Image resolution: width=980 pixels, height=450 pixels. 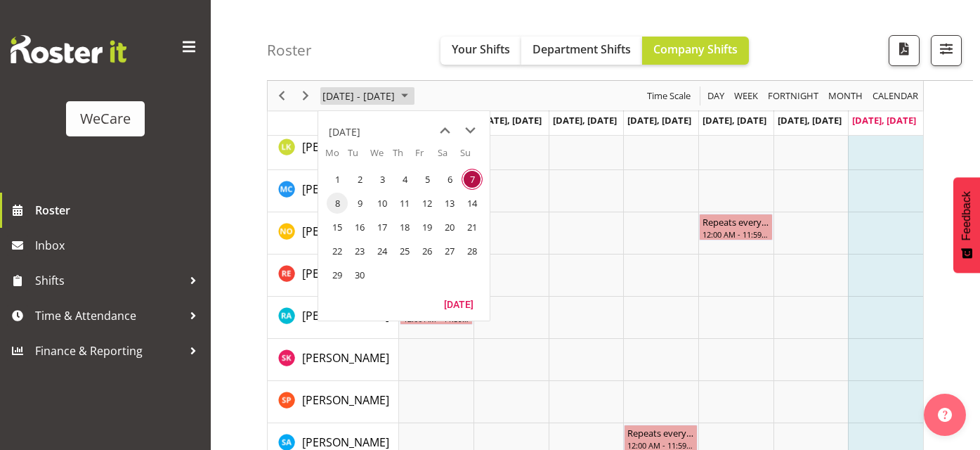 I want to click on th: Tu, so click(x=359, y=157).